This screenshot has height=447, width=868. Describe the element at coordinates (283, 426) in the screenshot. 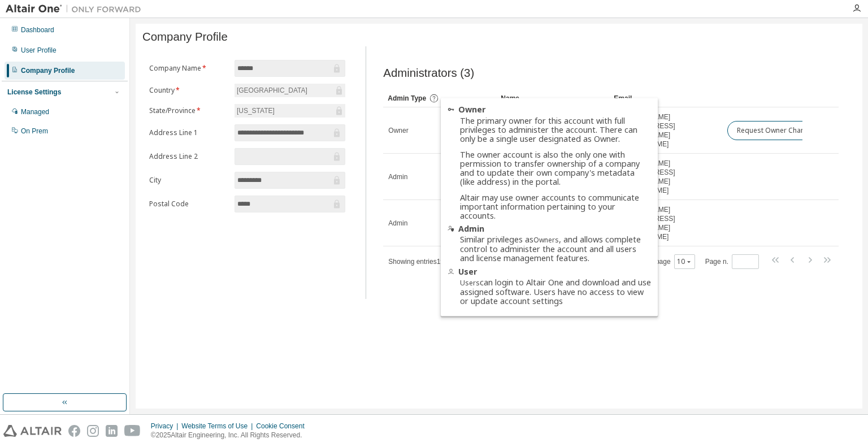

I see `div: Cookie Consent` at that location.